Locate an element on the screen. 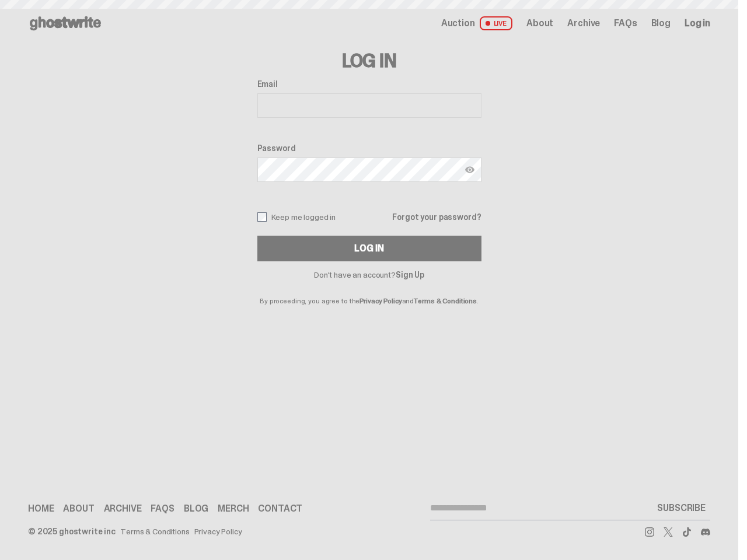  a: Contact is located at coordinates (280, 509).